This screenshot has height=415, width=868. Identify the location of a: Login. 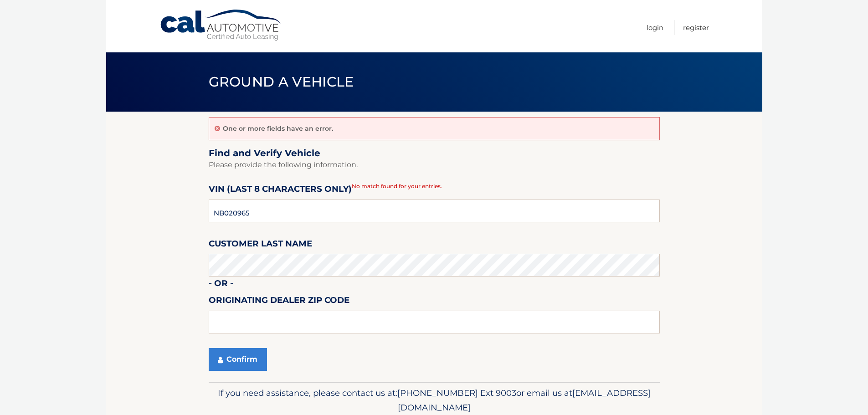
(655, 27).